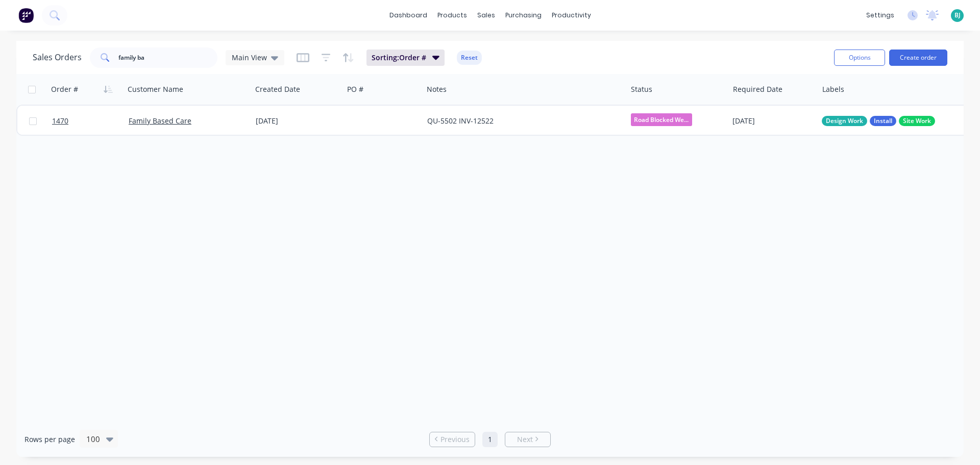 This screenshot has height=465, width=980. I want to click on span: BJ, so click(958, 16).